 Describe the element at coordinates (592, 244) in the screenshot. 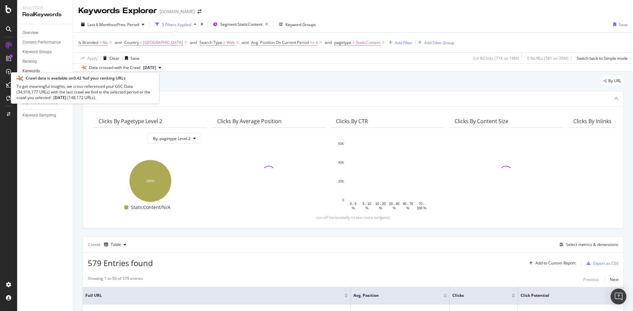

I see `div: Select metrics & dimensions` at that location.